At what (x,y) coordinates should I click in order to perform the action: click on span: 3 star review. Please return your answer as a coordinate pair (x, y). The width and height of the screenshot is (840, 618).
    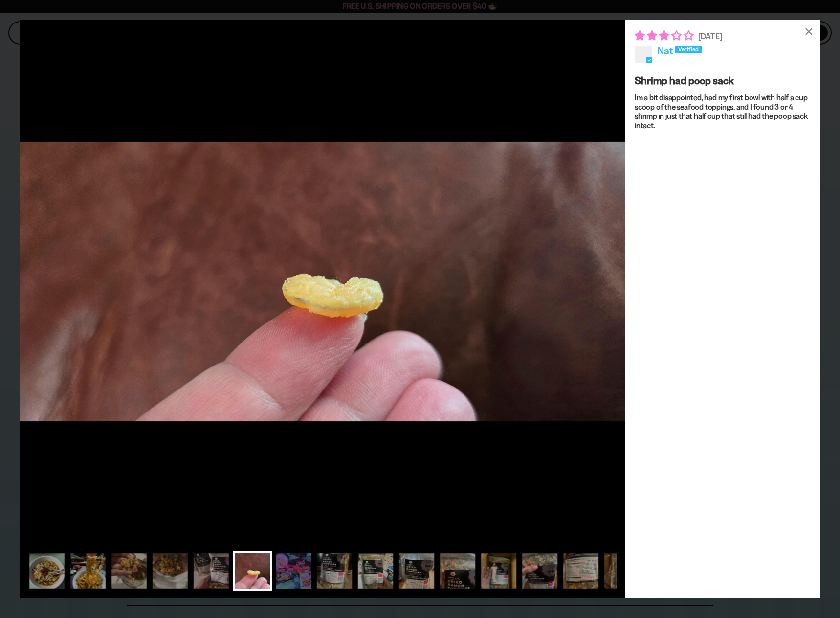
    Looking at the image, I should click on (664, 35).